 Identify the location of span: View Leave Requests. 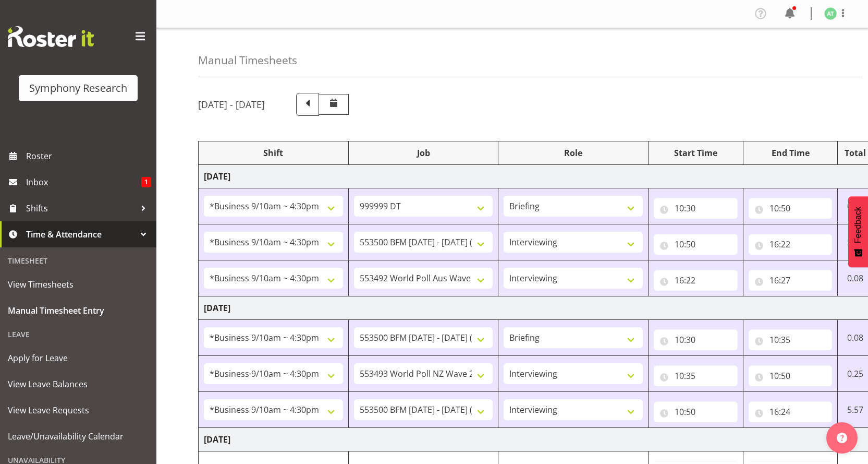
(79, 410).